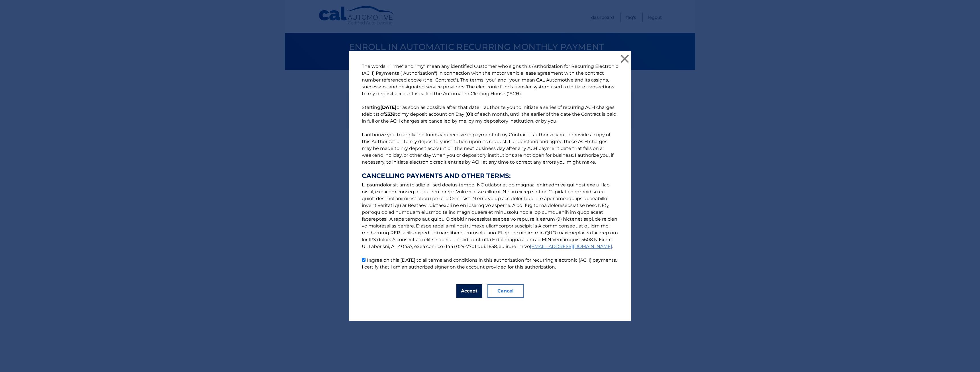 The width and height of the screenshot is (980, 372). I want to click on strong: CANCELLING PAYMENTS AND OTHER TERMS:, so click(490, 176).